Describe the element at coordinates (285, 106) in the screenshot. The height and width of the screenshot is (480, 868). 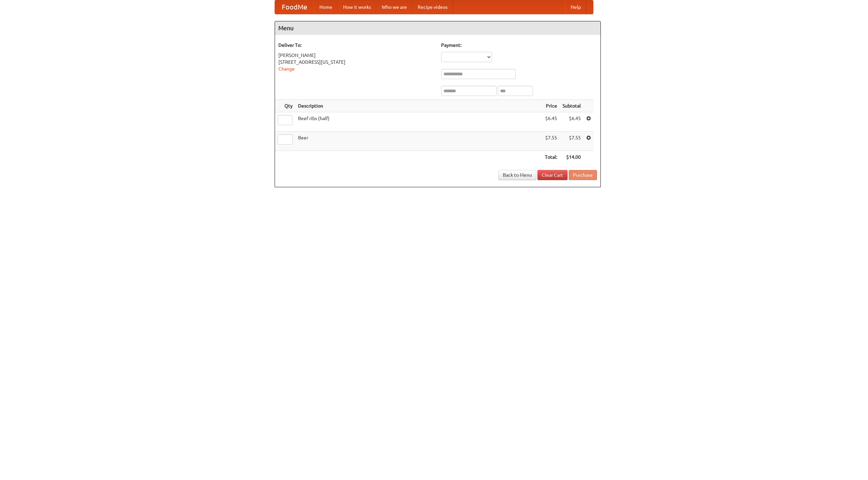
I see `th: Qty` at that location.